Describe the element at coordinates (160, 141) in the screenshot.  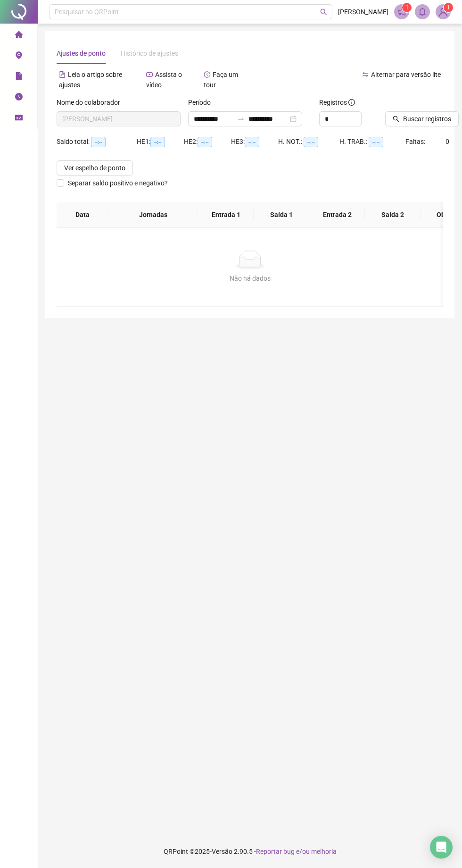
I see `div: HE 1:` at that location.